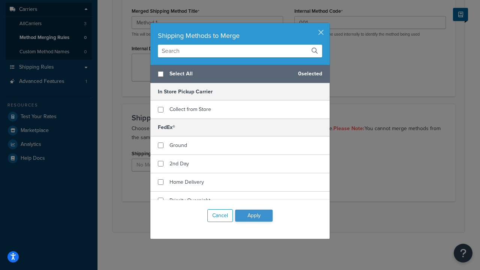  I want to click on span: Ground, so click(178, 145).